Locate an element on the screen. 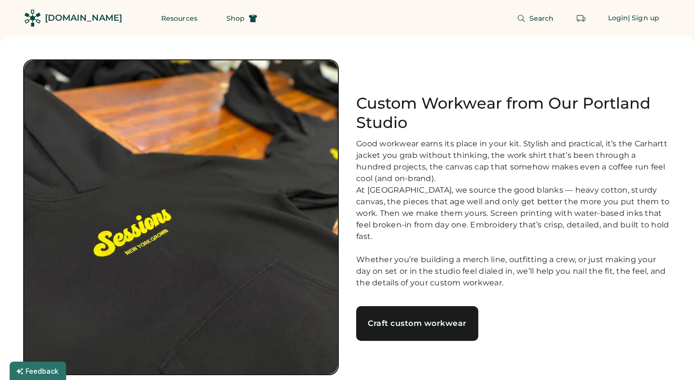 This screenshot has width=695, height=380. span: Search is located at coordinates (542, 18).